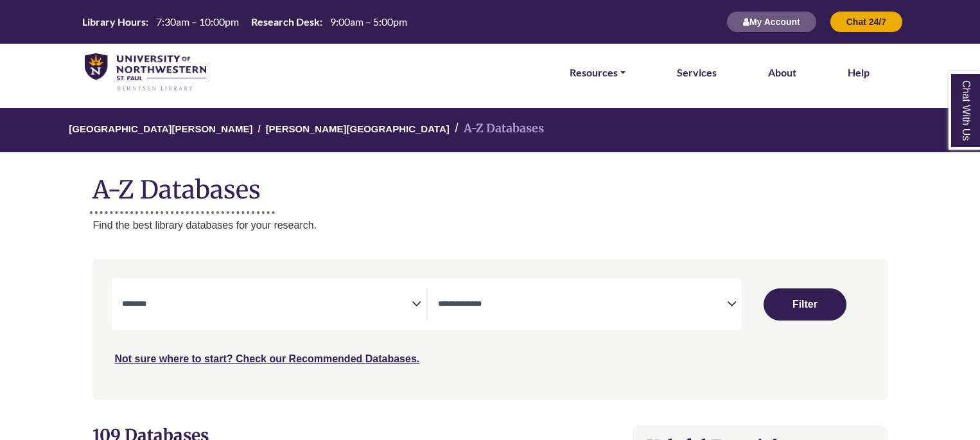 This screenshot has height=440, width=980. Describe the element at coordinates (266, 358) in the screenshot. I see `a: Not sure where to start? Check our Recommended Databases.` at that location.